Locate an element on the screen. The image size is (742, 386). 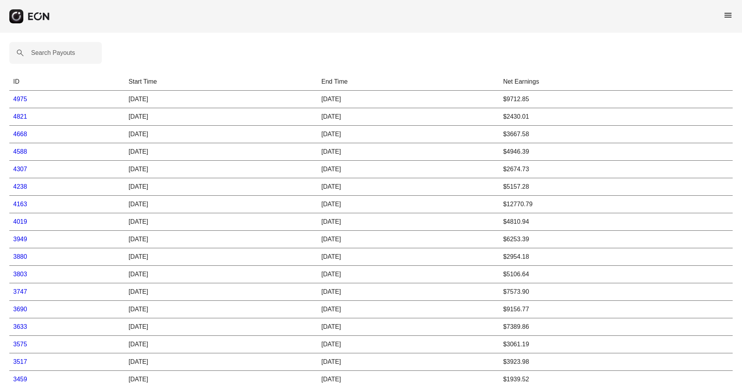
td: $7389.86 is located at coordinates (616, 327).